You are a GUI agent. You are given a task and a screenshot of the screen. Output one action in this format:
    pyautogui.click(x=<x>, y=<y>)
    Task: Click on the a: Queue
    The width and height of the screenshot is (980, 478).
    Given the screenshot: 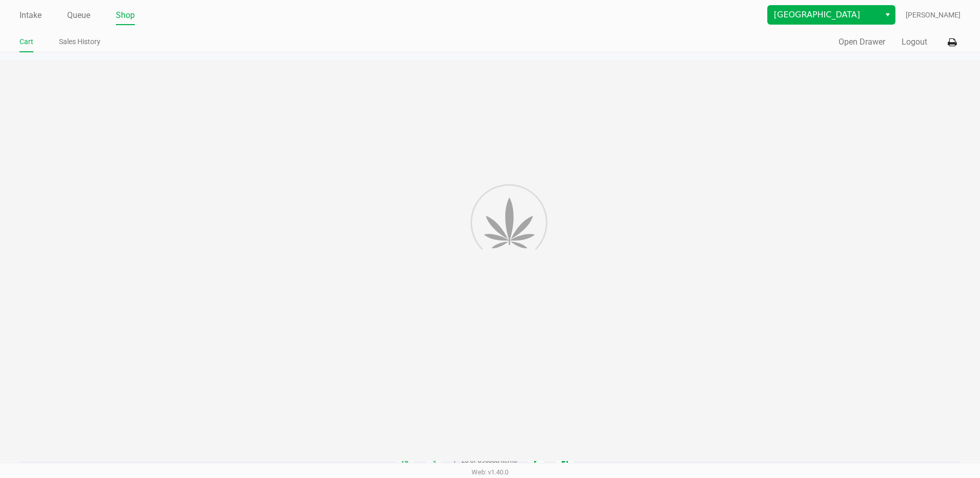 What is the action you would take?
    pyautogui.click(x=79, y=16)
    